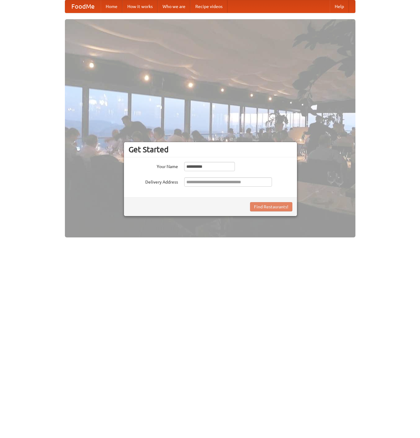 The image size is (420, 438). I want to click on button: Find Restaurants!, so click(271, 207).